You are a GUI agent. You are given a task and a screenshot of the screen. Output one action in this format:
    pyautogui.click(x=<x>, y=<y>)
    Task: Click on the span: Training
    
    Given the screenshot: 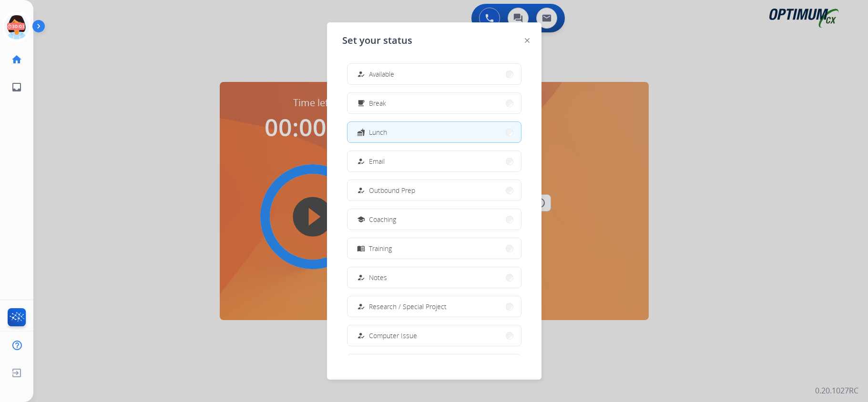 What is the action you would take?
    pyautogui.click(x=380, y=248)
    